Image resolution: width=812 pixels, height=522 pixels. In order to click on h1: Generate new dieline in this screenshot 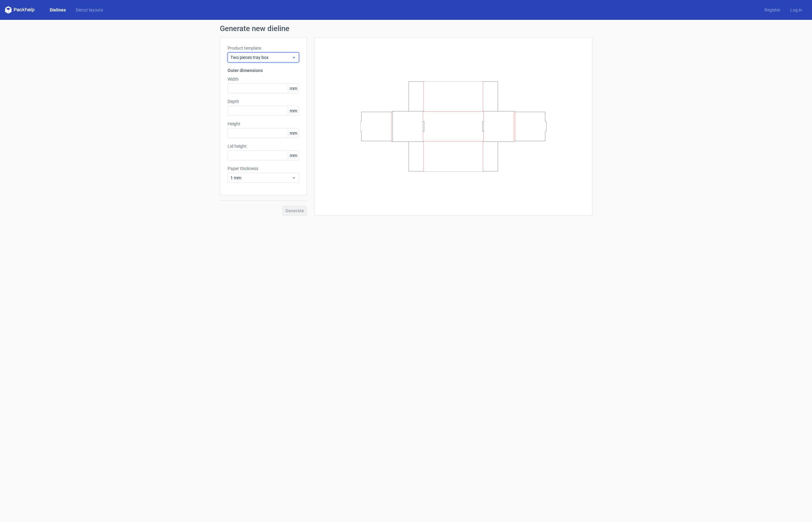, I will do `click(406, 28)`.